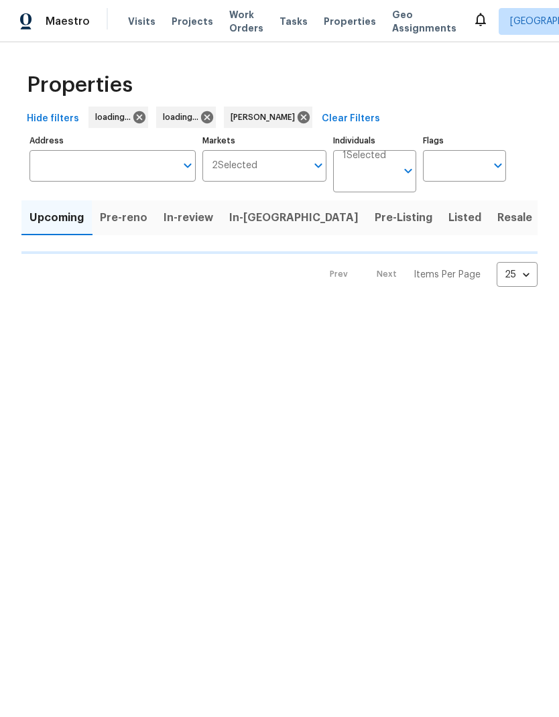  What do you see at coordinates (424, 21) in the screenshot?
I see `span: Geo Assignments` at bounding box center [424, 21].